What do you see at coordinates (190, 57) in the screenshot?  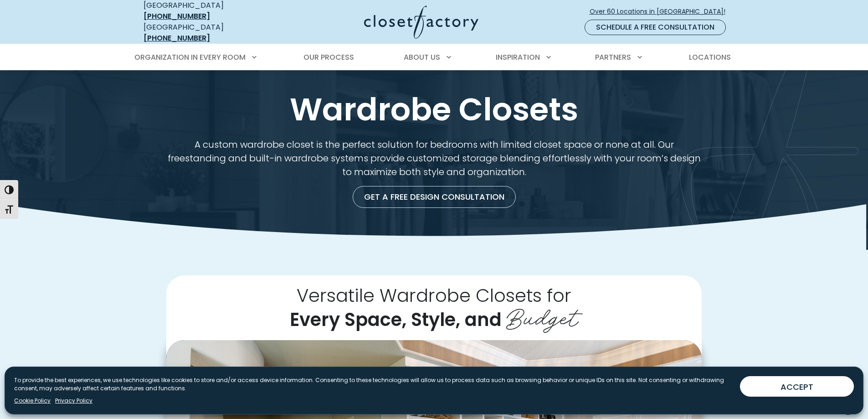 I see `span: Organization in Every Room` at bounding box center [190, 57].